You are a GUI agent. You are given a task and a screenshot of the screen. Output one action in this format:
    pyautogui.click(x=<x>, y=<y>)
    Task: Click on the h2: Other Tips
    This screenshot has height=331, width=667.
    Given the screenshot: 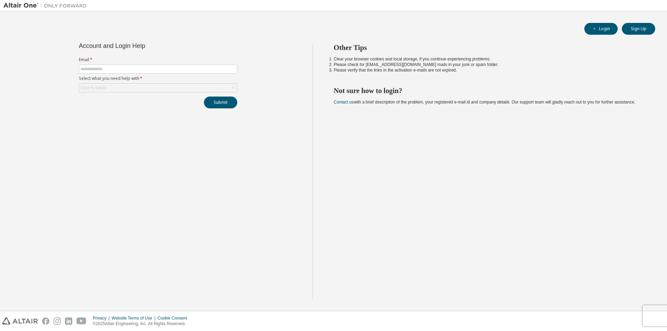 What is the action you would take?
    pyautogui.click(x=489, y=48)
    